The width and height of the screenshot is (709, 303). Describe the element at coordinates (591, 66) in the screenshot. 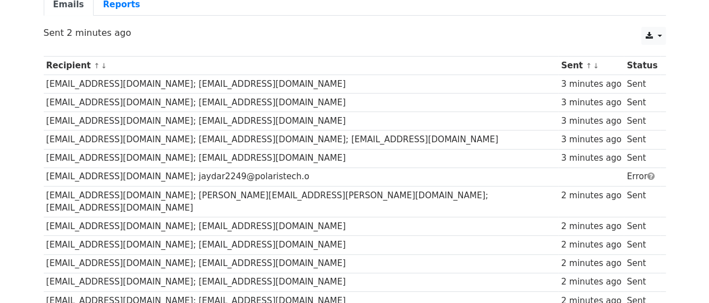

I see `th: Sent` at that location.